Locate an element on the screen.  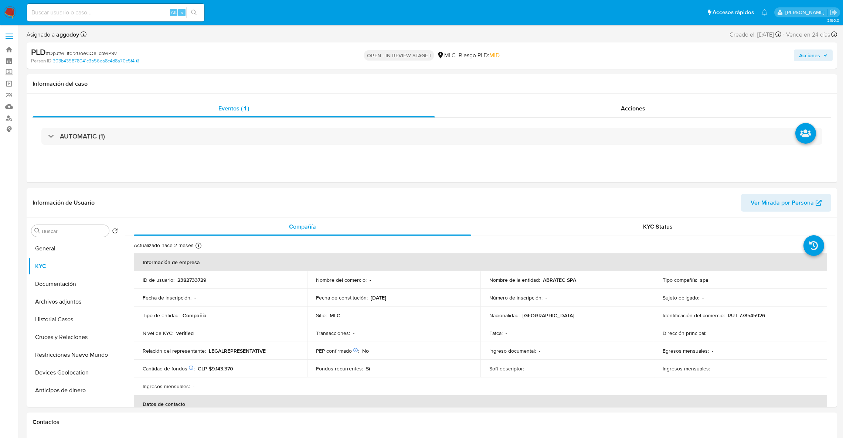
button: KYC is located at coordinates (75, 266).